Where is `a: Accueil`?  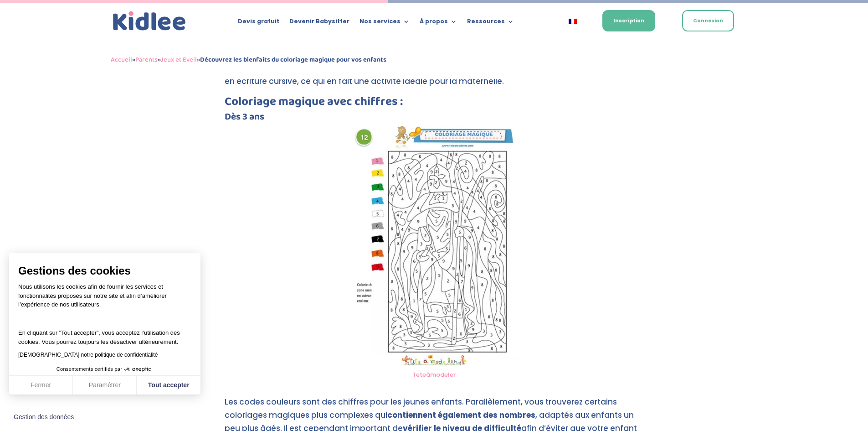 a: Accueil is located at coordinates (121, 60).